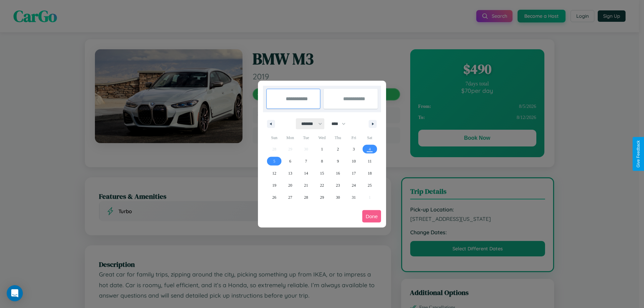 The width and height of the screenshot is (644, 308). I want to click on button: 3, so click(353, 149).